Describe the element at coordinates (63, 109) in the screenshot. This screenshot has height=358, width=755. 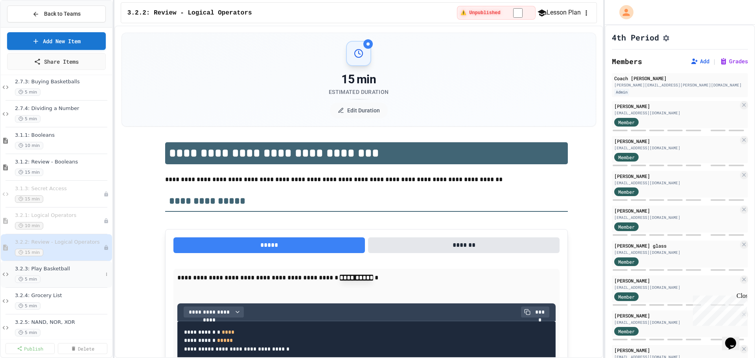
I see `span: 2.7.4: Dividing a Number` at that location.